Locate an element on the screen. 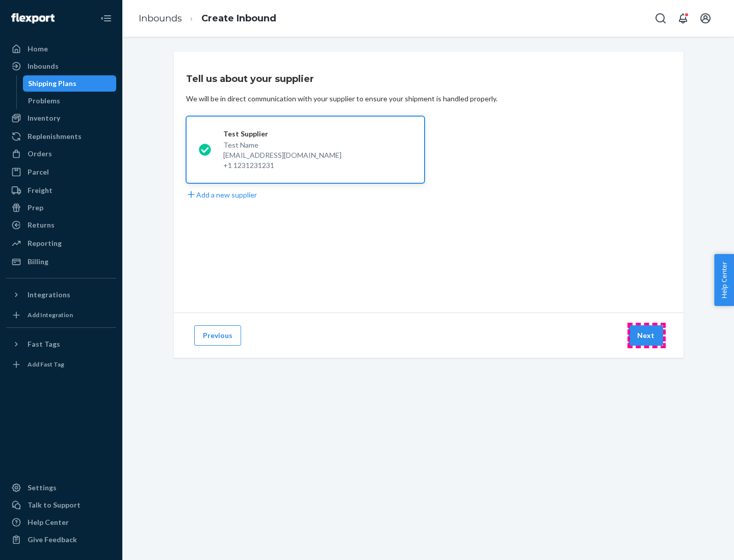 The image size is (734, 560). div: Home is located at coordinates (38, 49).